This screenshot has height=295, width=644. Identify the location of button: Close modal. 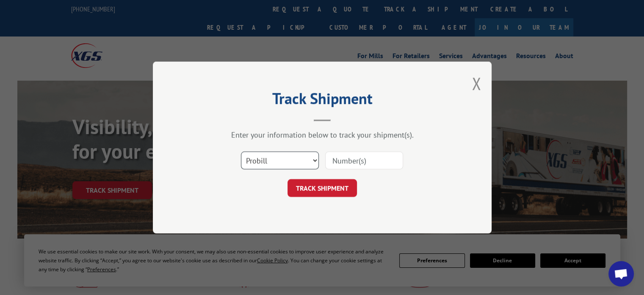
(476, 83).